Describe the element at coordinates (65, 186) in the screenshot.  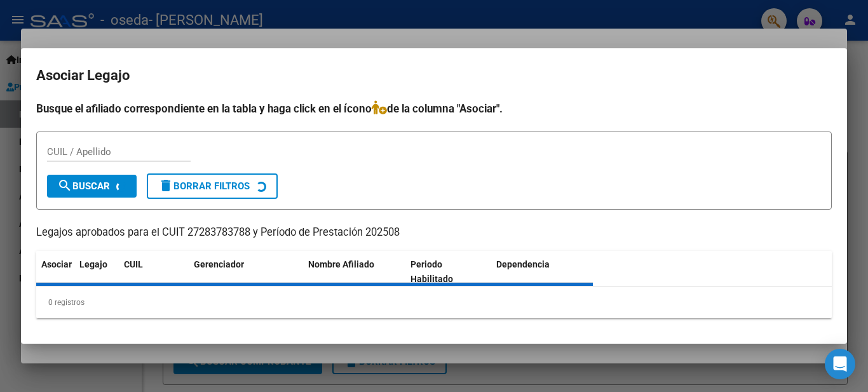
I see `mat-icon: search` at that location.